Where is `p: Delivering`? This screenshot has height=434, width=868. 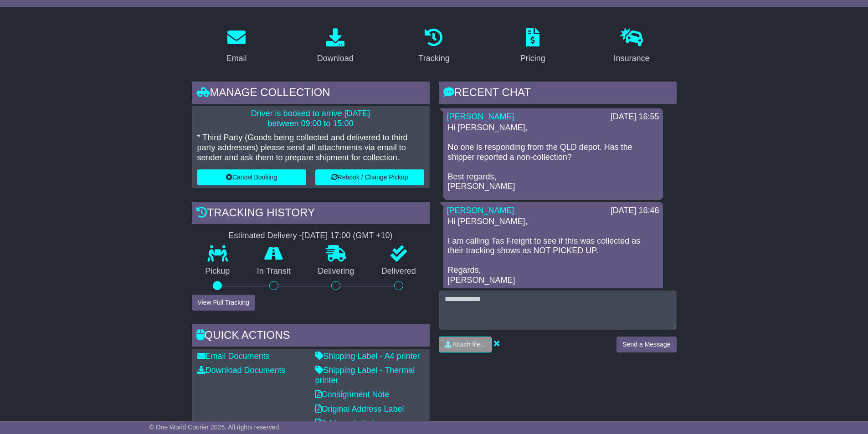
p: Delivering is located at coordinates (336, 271).